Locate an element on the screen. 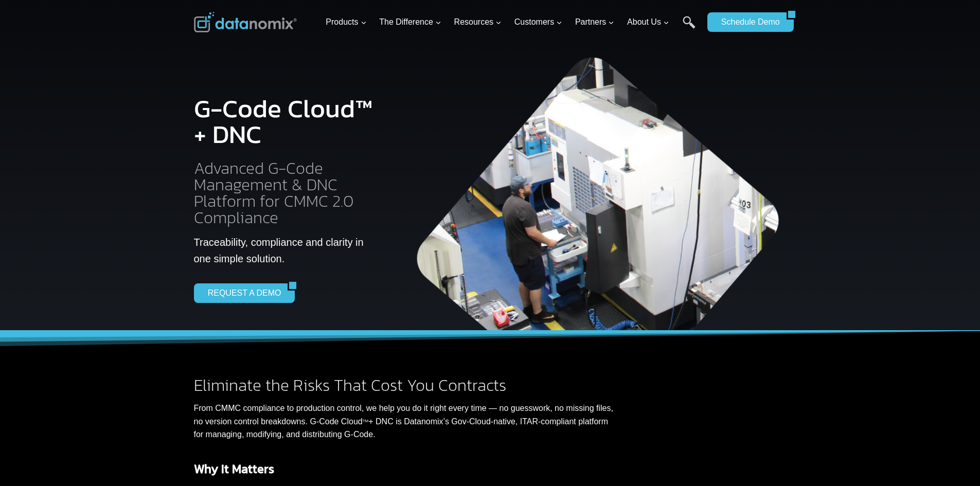  p: From CMMC compliance to production control, we help you do it right every time — no guesswork, no... is located at coordinates (404, 421).